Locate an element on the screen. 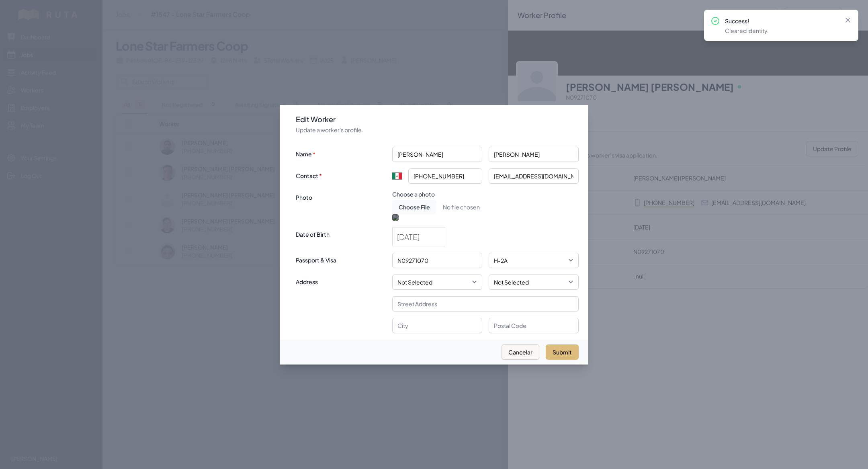  button: Cancelar is located at coordinates (521, 352).